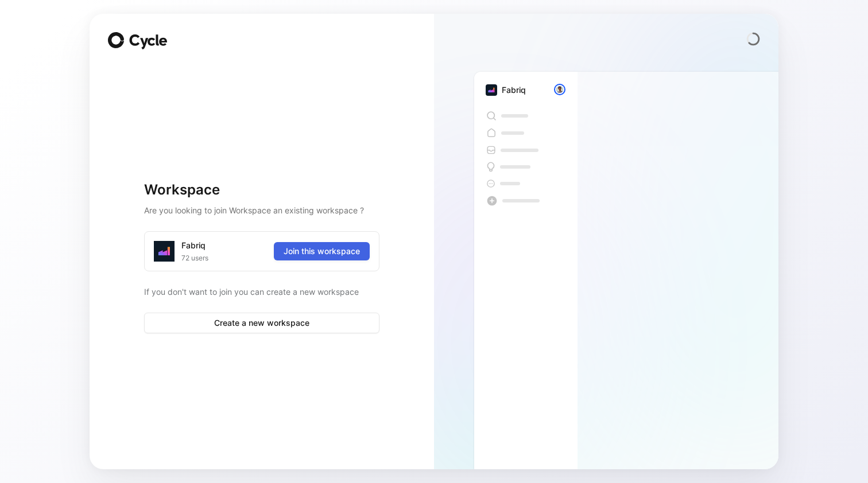 Image resolution: width=868 pixels, height=483 pixels. What do you see at coordinates (262, 292) in the screenshot?
I see `p: If you don't want to join you can create a new workspace` at bounding box center [262, 292].